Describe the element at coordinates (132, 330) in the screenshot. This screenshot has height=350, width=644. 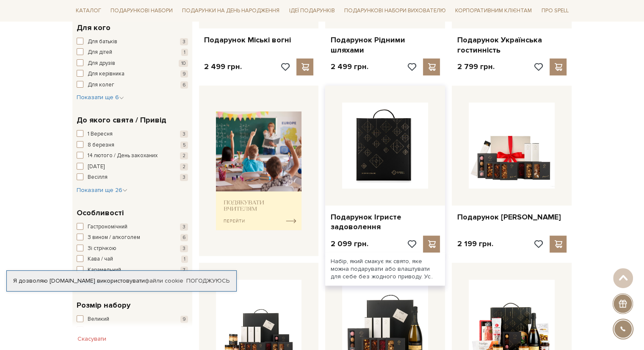
I see `button: Середній 1` at that location.